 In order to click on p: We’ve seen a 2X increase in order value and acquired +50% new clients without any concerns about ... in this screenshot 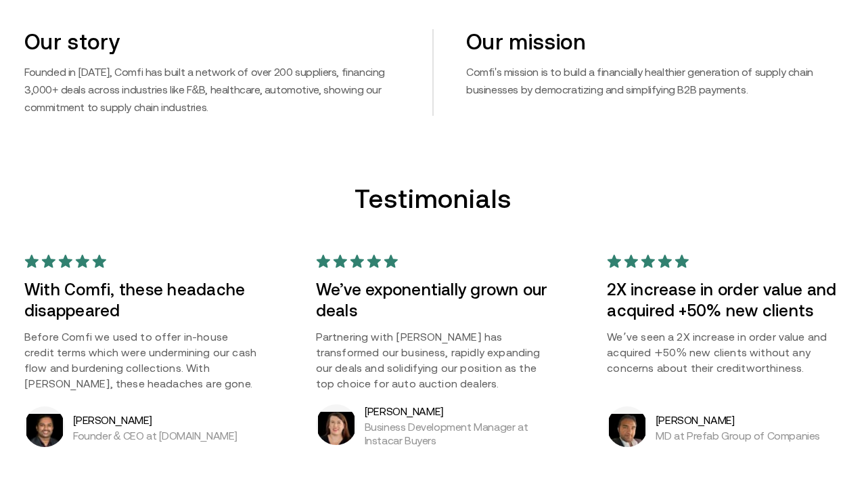, I will do `click(724, 352)`.